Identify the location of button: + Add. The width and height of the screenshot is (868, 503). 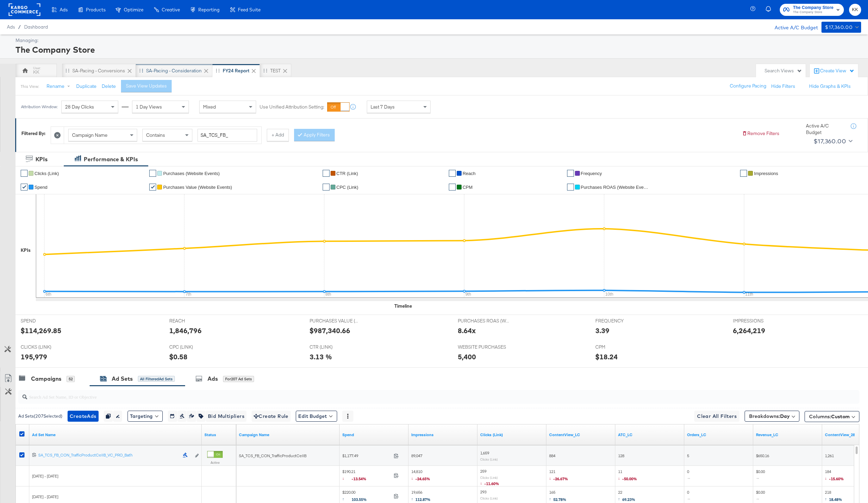
(278, 135).